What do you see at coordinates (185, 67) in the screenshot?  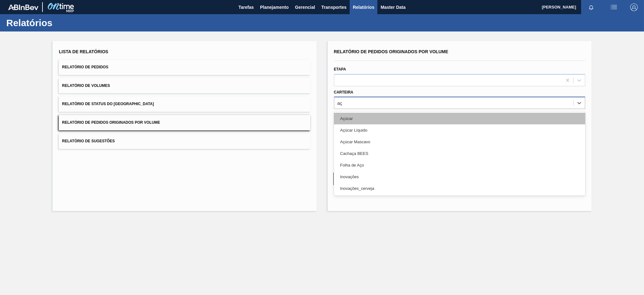 I see `button: Relatório de Pedidos` at bounding box center [185, 67].